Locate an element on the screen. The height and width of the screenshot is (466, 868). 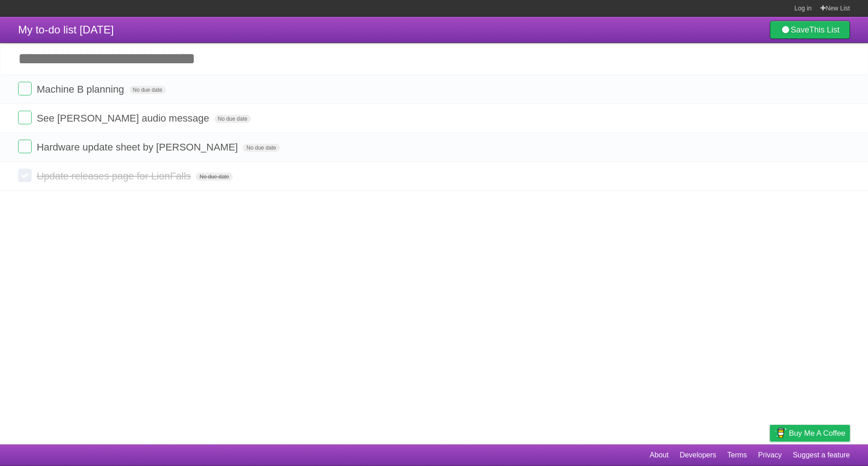
b: This List is located at coordinates (824, 30).